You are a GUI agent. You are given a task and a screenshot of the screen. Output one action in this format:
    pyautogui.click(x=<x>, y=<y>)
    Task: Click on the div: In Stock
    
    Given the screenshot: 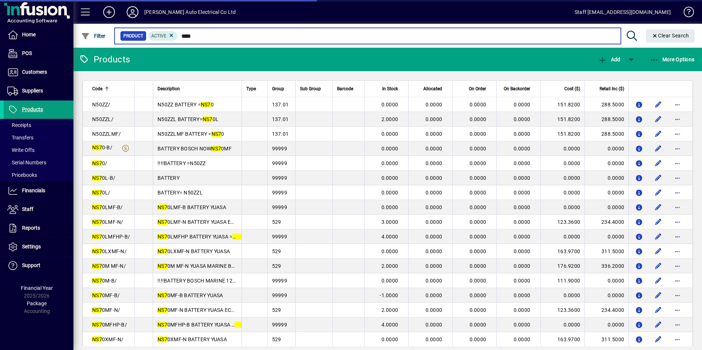 What is the action you would take?
    pyautogui.click(x=387, y=89)
    